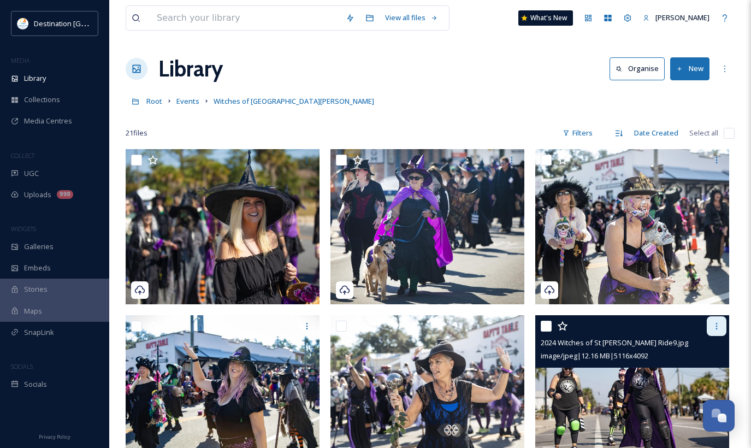 This screenshot has height=448, width=751. I want to click on span: MEDIA, so click(20, 60).